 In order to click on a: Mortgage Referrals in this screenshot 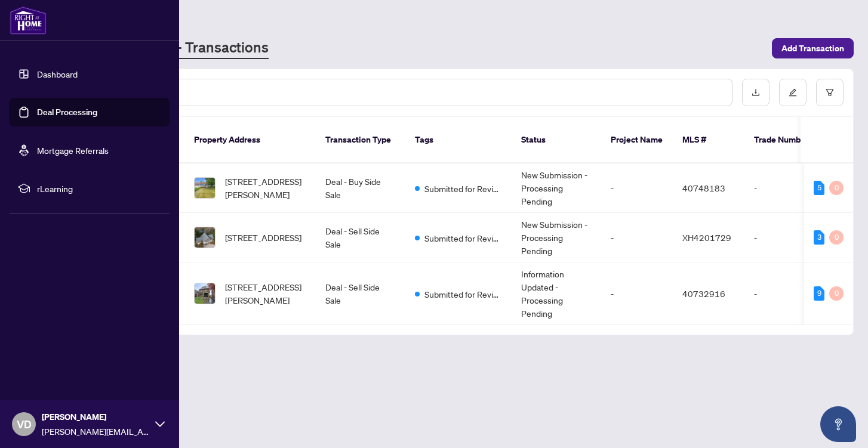, I will do `click(73, 150)`.